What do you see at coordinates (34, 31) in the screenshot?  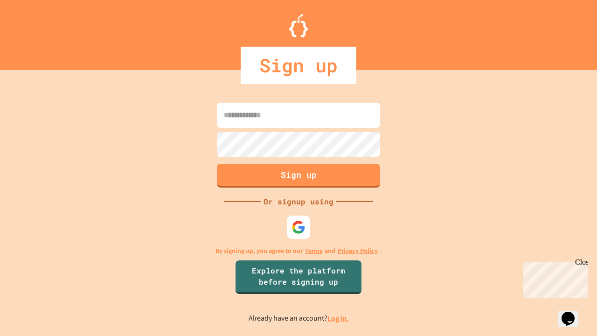 I see `div: Chat with us now!Close` at bounding box center [34, 31].